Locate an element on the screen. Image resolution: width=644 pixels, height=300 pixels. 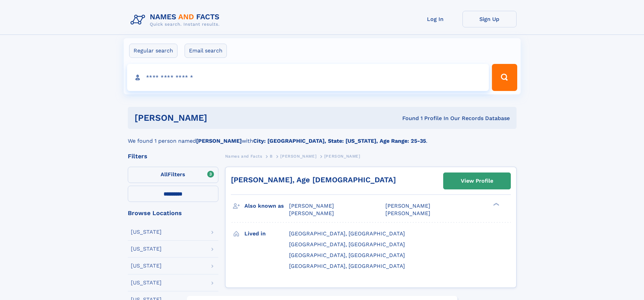
label: Email search is located at coordinates (206, 51).